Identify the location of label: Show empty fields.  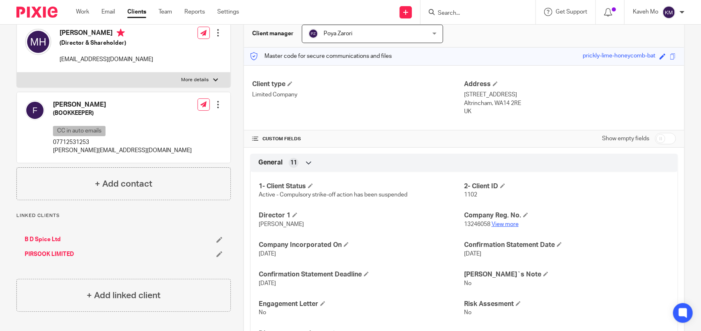
(625, 139).